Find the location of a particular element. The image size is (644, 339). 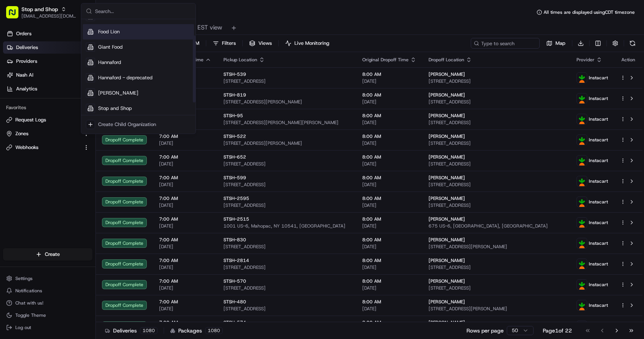

div: Page 1 of 22 is located at coordinates (557, 331).